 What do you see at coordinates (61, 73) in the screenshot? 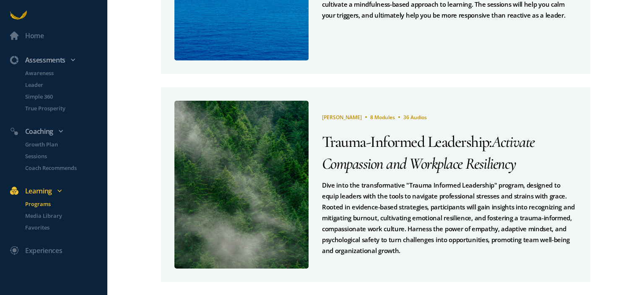
I see `a: Awareness` at bounding box center [61, 73].